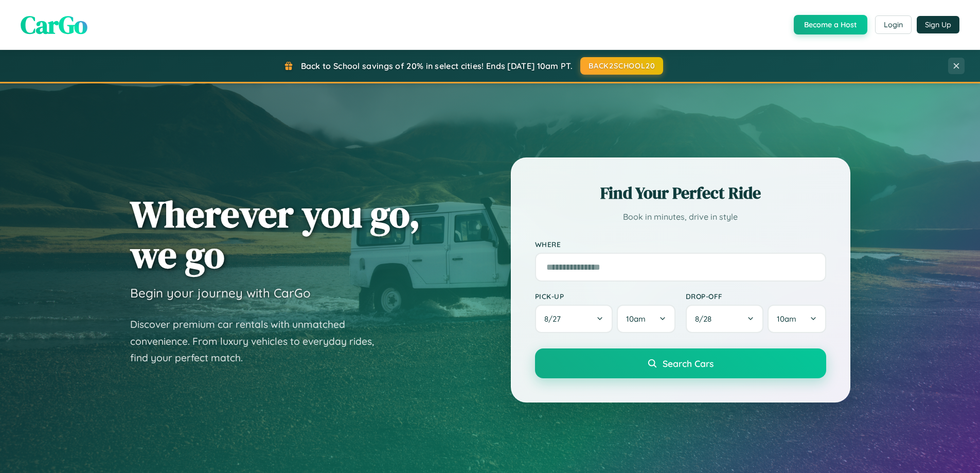 This screenshot has height=473, width=980. I want to click on span: 8 / 28, so click(706, 318).